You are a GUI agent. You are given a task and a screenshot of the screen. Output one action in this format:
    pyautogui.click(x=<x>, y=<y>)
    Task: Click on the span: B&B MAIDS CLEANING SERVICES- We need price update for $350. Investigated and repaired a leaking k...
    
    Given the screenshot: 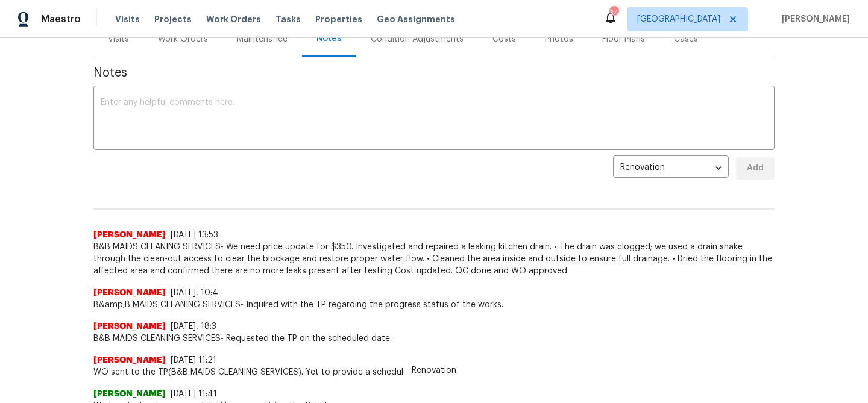 What is the action you would take?
    pyautogui.click(x=434, y=259)
    